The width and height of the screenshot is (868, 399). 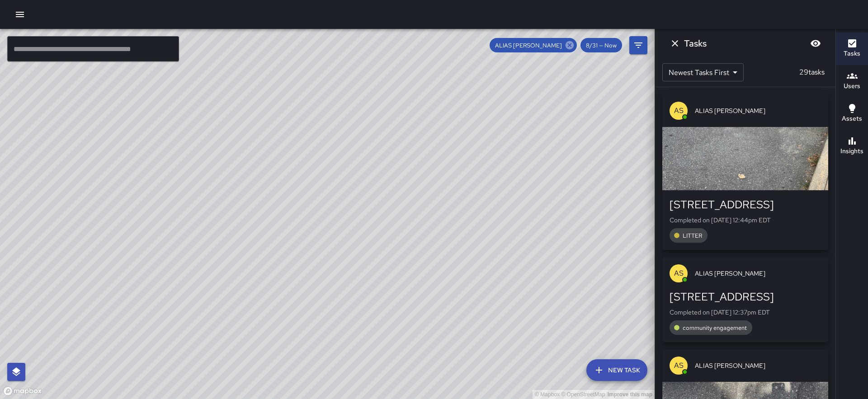 I want to click on p: 29 tasks, so click(x=812, y=72).